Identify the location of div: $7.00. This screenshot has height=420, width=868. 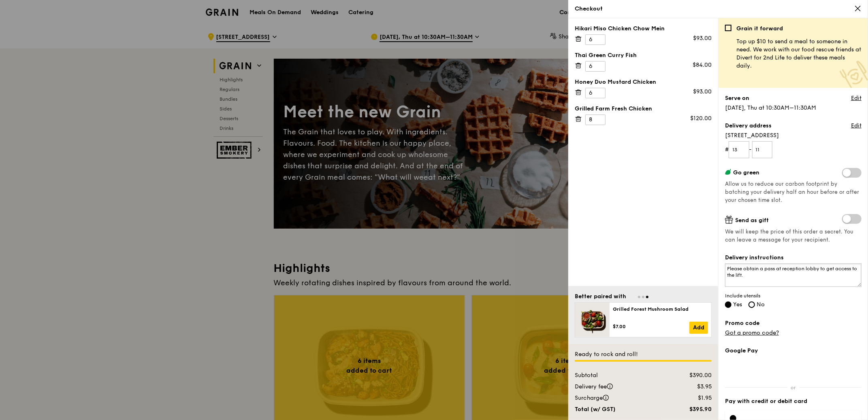
(651, 327).